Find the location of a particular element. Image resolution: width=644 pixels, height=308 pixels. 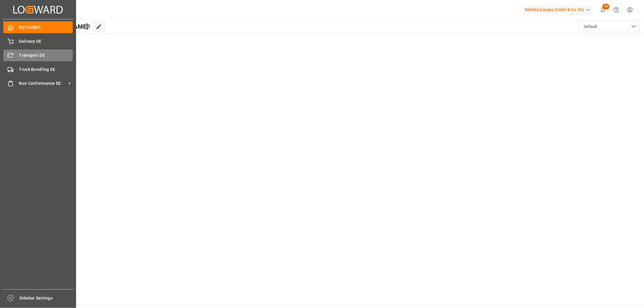

button: Help Center is located at coordinates (616, 10).